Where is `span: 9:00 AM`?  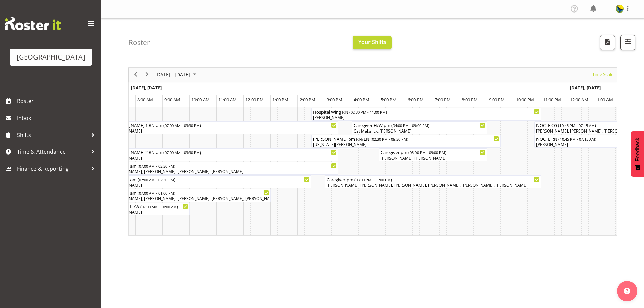 span: 9:00 AM is located at coordinates (172, 100).